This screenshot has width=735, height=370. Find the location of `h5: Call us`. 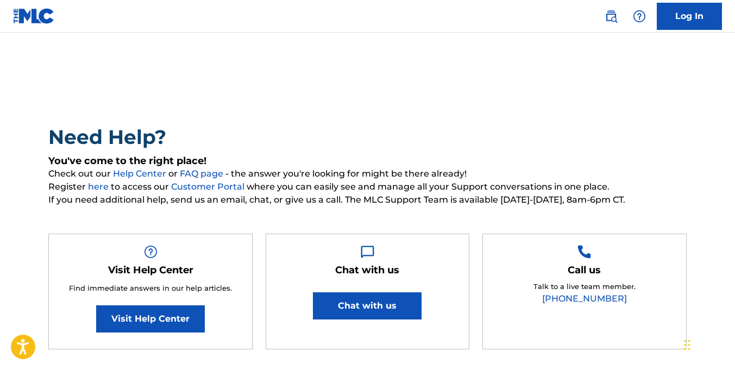

h5: Call us is located at coordinates (584, 270).